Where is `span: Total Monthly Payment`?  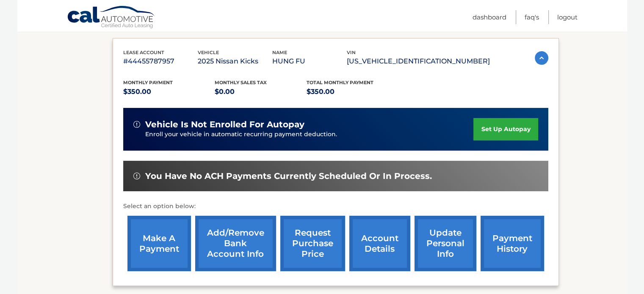
span: Total Monthly Payment is located at coordinates (340, 83).